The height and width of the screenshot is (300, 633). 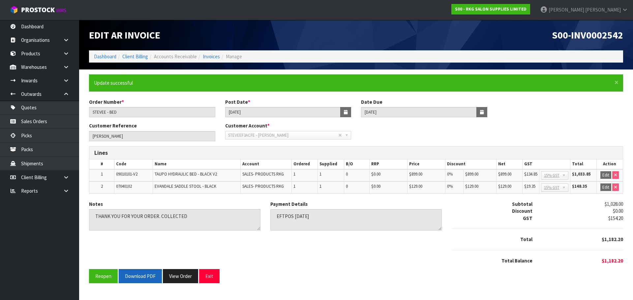 I want to click on th: Name, so click(x=197, y=164).